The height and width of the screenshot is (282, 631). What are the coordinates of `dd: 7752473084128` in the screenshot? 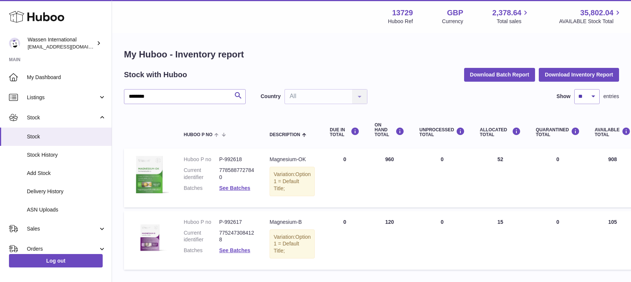 It's located at (237, 237).